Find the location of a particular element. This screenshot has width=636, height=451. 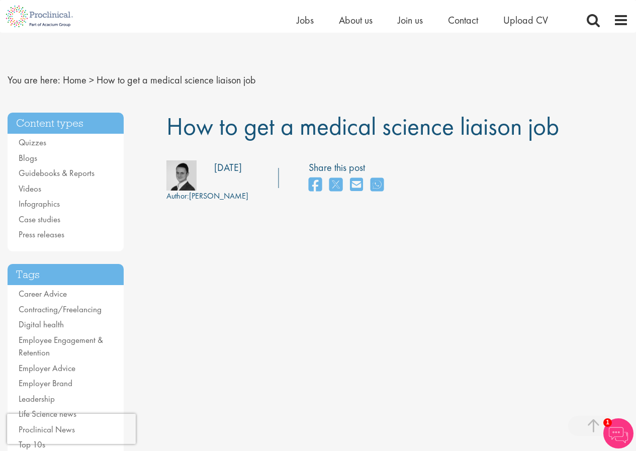

span: About us is located at coordinates (355, 20).